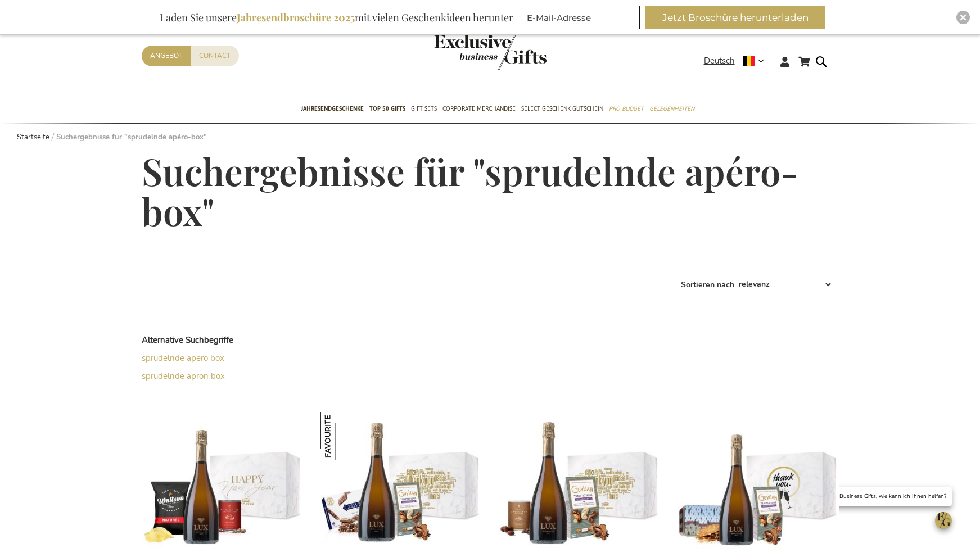 This screenshot has width=980, height=557. I want to click on a: Startseite, so click(33, 137).